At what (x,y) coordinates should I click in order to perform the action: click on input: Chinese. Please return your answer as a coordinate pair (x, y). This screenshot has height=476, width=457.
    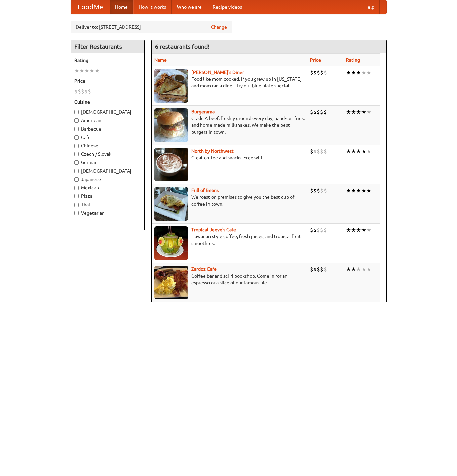
    Looking at the image, I should click on (76, 146).